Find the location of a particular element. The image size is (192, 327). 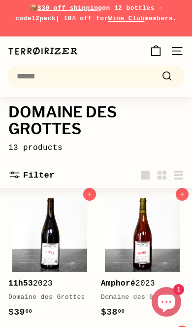

a: Wine Club is located at coordinates (127, 18).